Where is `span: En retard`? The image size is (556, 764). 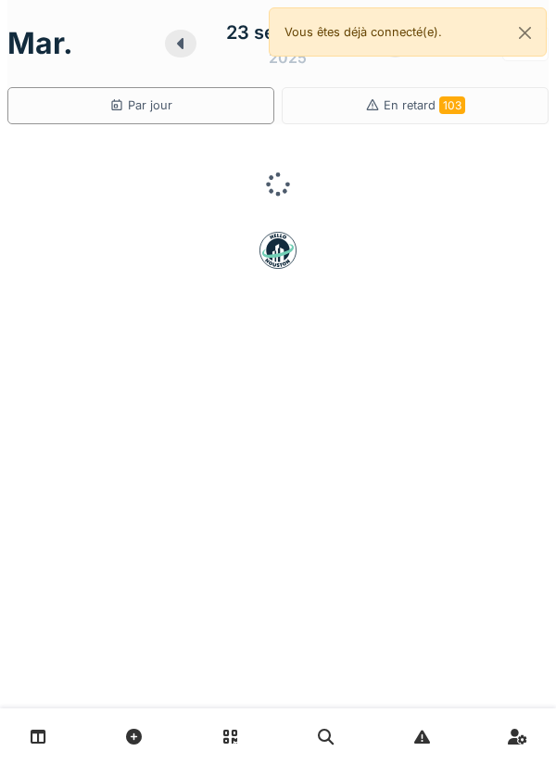 span: En retard is located at coordinates (425, 105).